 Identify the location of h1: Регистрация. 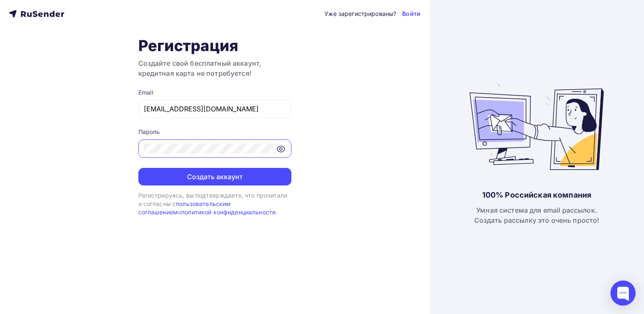
(215, 45).